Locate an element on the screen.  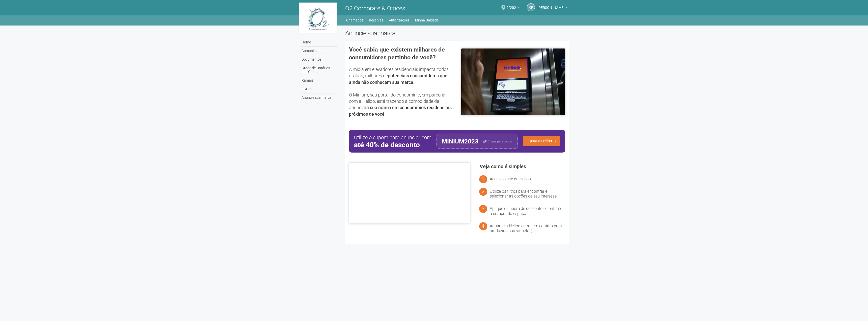
span: CAIO FERNANDO MANOEL DAMACENA is located at coordinates (550, 5).